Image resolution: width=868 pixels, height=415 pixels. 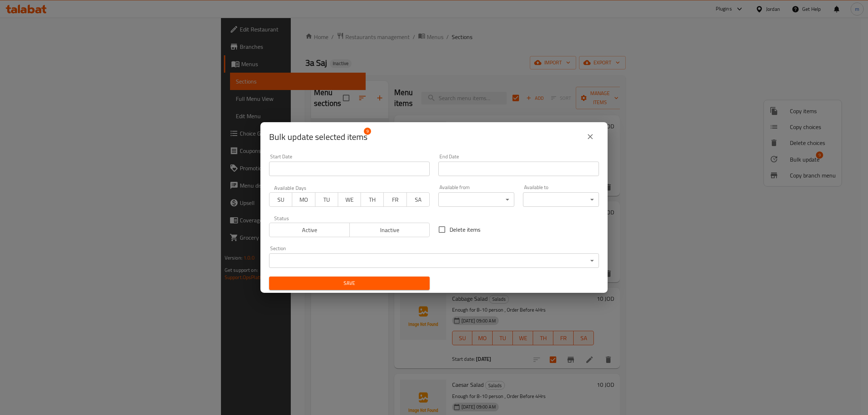 I want to click on button: MO, so click(x=303, y=199).